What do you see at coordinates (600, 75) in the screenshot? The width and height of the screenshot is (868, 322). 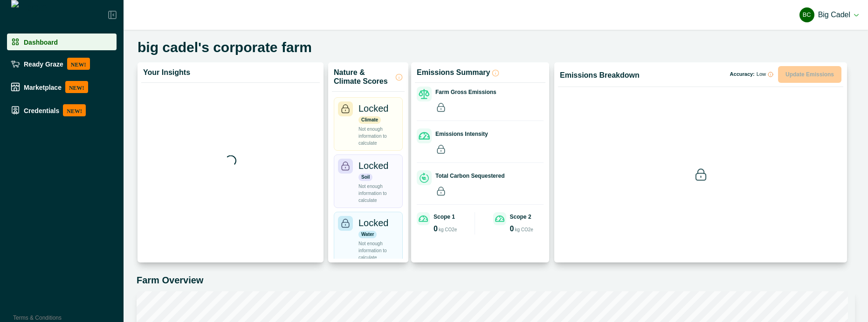 I see `p: Emissions Breakdown` at bounding box center [600, 75].